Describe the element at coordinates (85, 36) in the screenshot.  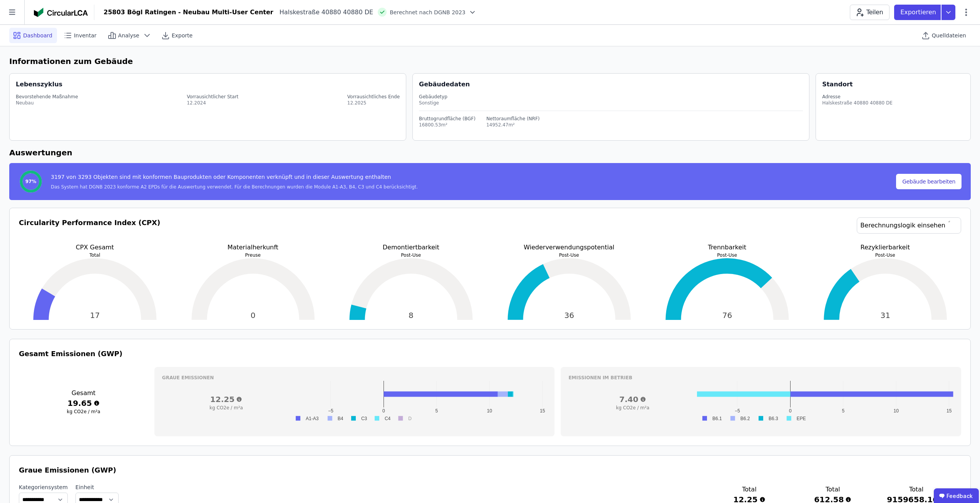
I see `span: Inventar` at that location.